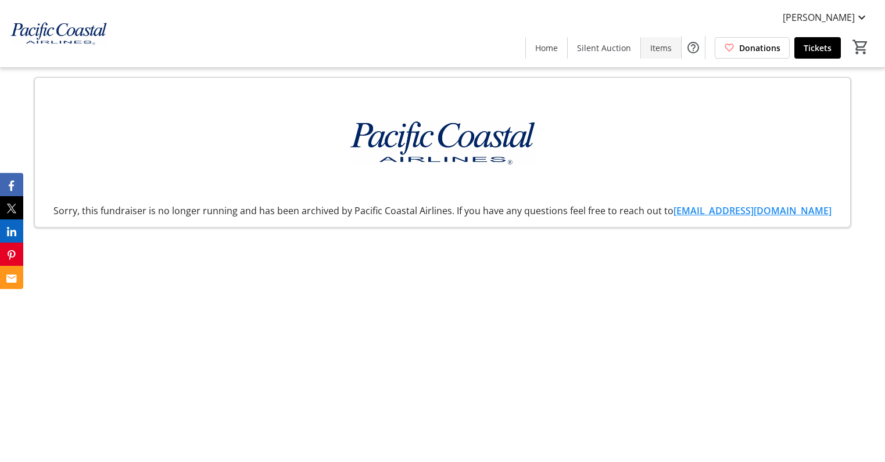  What do you see at coordinates (442, 143) in the screenshot?
I see `img: Pacific Coastal Airlines logo` at bounding box center [442, 143].